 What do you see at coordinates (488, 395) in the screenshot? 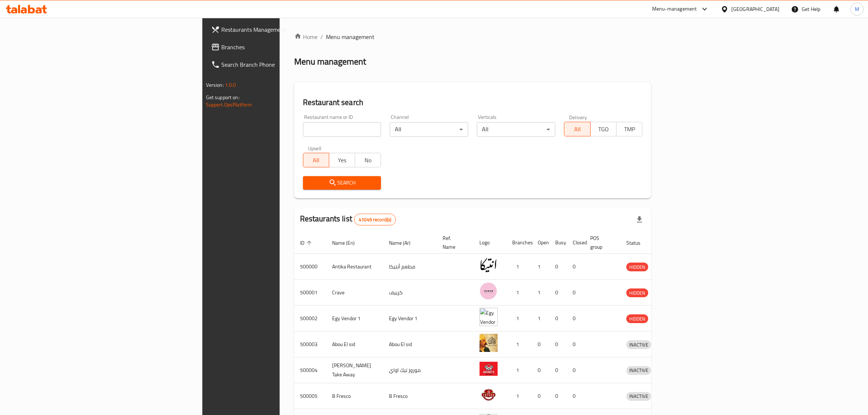
I see `img: B Fresco` at bounding box center [488, 395].